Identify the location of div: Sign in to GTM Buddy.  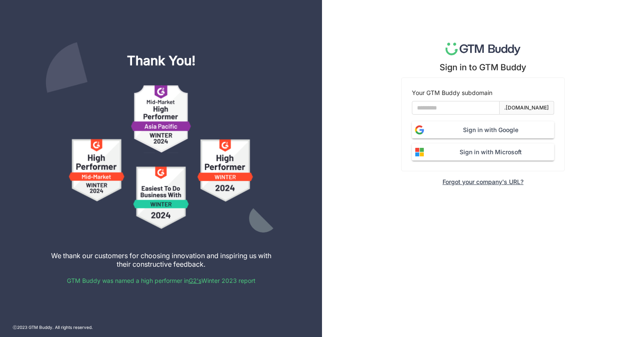
(483, 67).